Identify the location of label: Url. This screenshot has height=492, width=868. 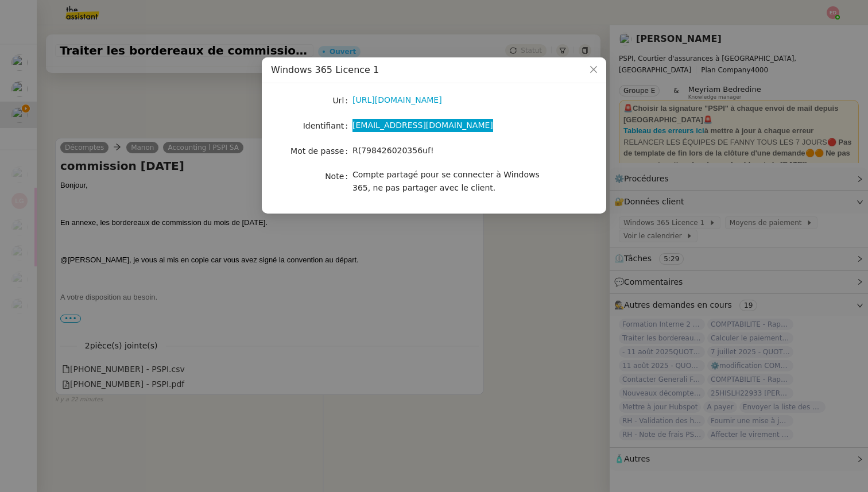
(342, 101).